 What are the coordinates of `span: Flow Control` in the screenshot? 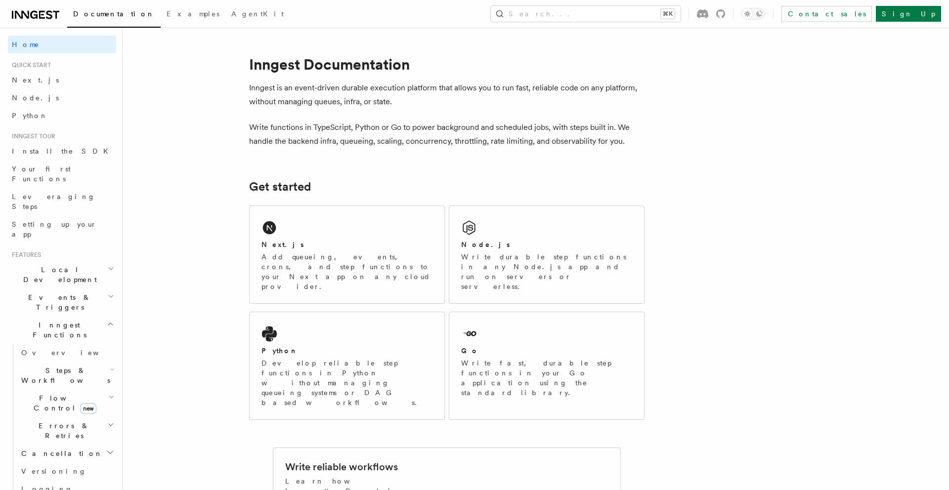 It's located at (63, 403).